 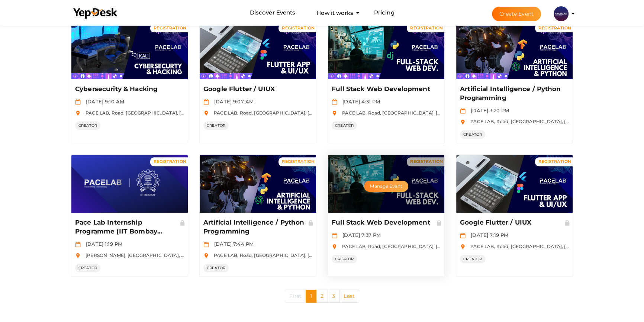 What do you see at coordinates (516, 14) in the screenshot?
I see `button: Create Event` at bounding box center [516, 14].